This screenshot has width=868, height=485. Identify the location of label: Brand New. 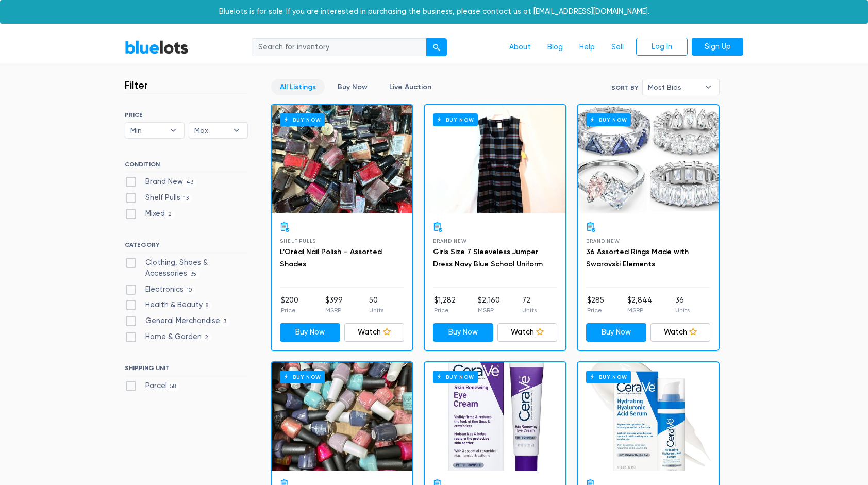
(161, 182).